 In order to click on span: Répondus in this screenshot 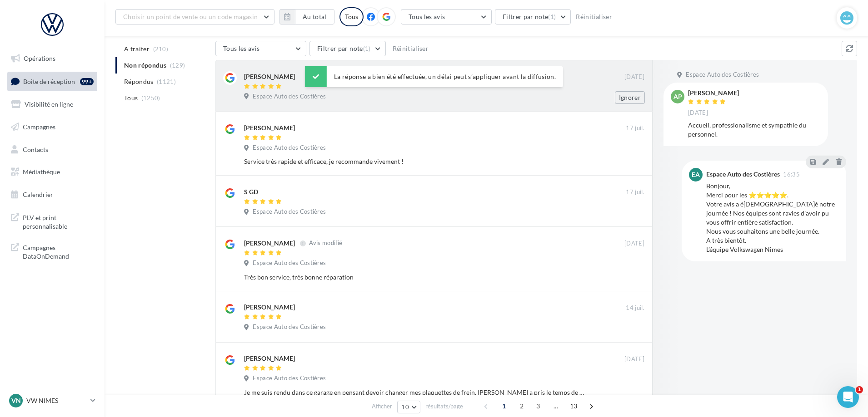, I will do `click(139, 81)`.